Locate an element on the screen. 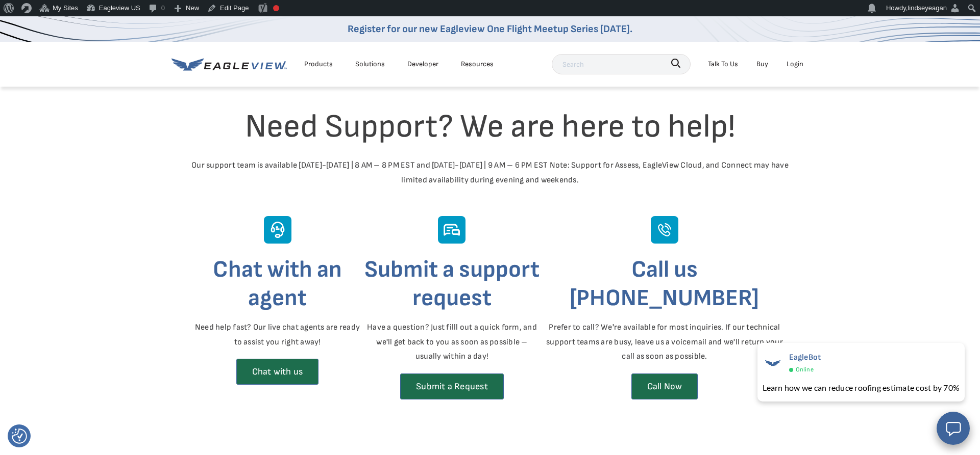  div: Solutions is located at coordinates (370, 64).